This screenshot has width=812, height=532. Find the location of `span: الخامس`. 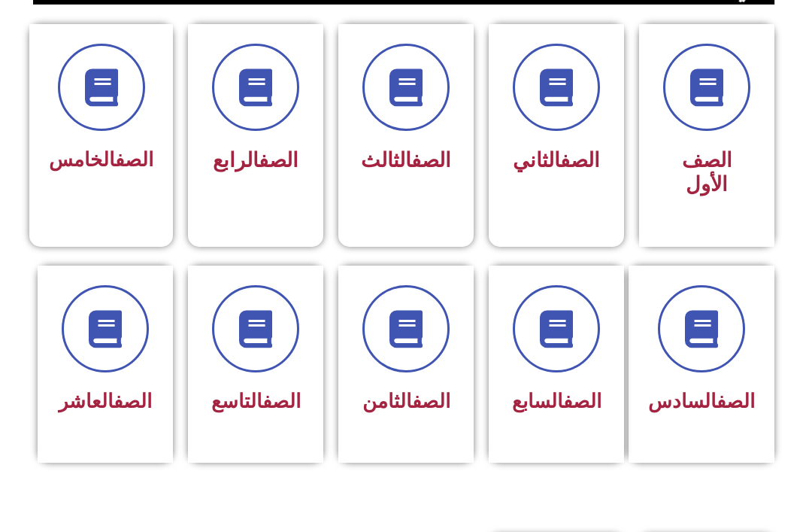

span: الخامس is located at coordinates (101, 160).